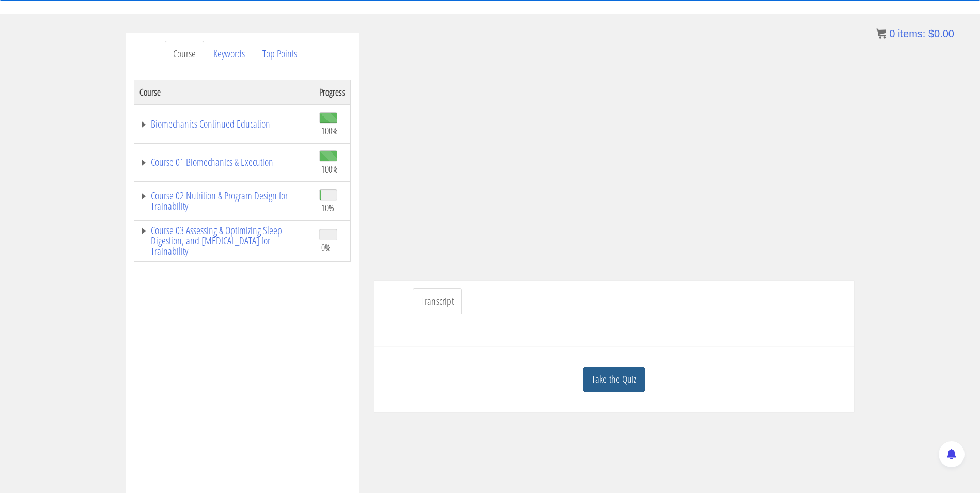  I want to click on th: Progress, so click(333, 92).